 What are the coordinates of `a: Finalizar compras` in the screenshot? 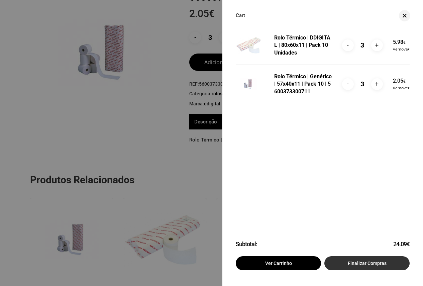 It's located at (367, 263).